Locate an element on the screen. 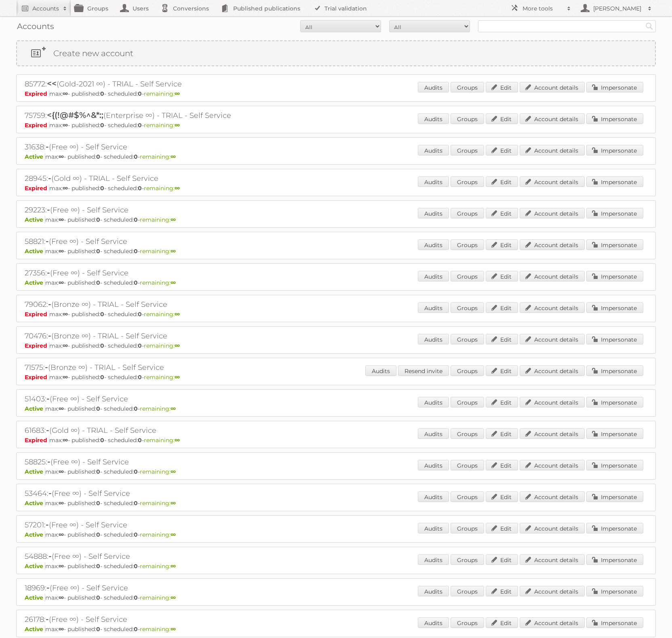  h2: 58821: (Free ∞) - Self Service is located at coordinates (166, 242).